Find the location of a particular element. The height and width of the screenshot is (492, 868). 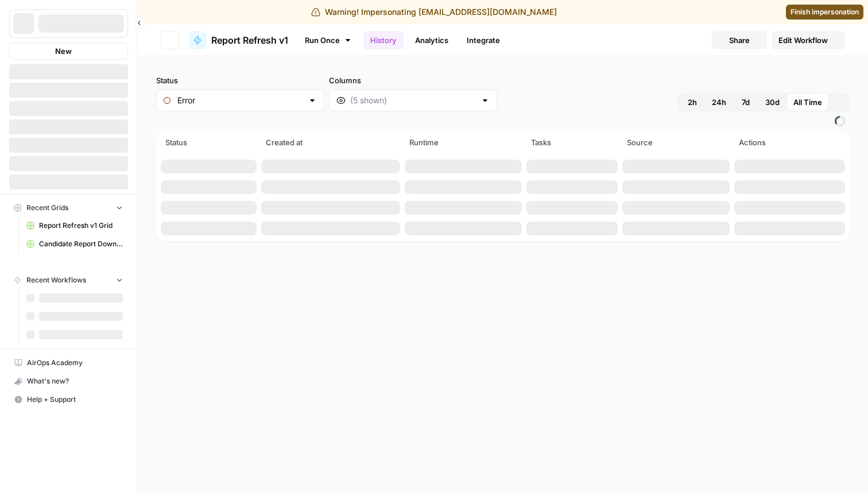

span: Report Refresh v1 Grid is located at coordinates (81, 226).